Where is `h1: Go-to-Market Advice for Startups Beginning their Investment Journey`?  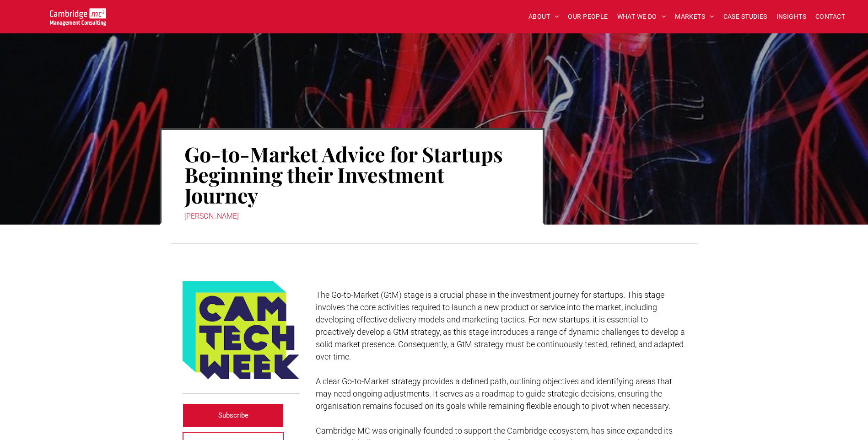 h1: Go-to-Market Advice for Startups Beginning their Investment Journey is located at coordinates (352, 174).